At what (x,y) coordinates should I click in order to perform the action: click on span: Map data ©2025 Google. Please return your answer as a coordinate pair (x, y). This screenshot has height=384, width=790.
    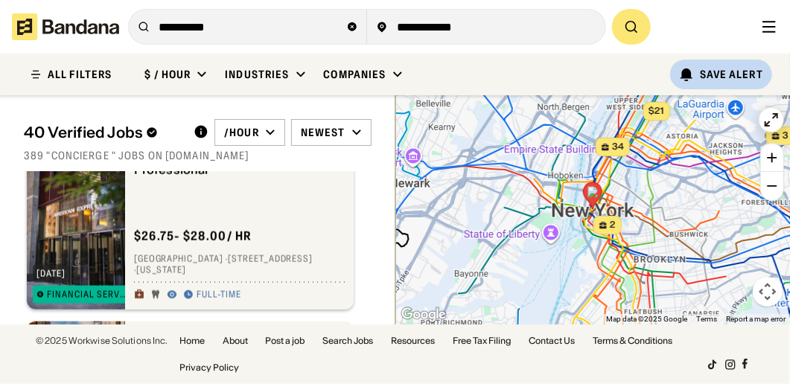
    Looking at the image, I should click on (646, 319).